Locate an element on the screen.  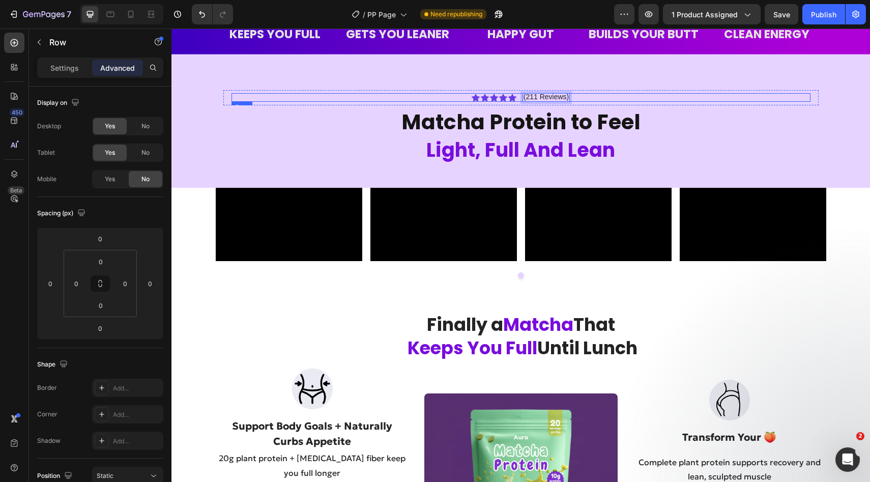
span: (211 Reviews) is located at coordinates (374, 68).